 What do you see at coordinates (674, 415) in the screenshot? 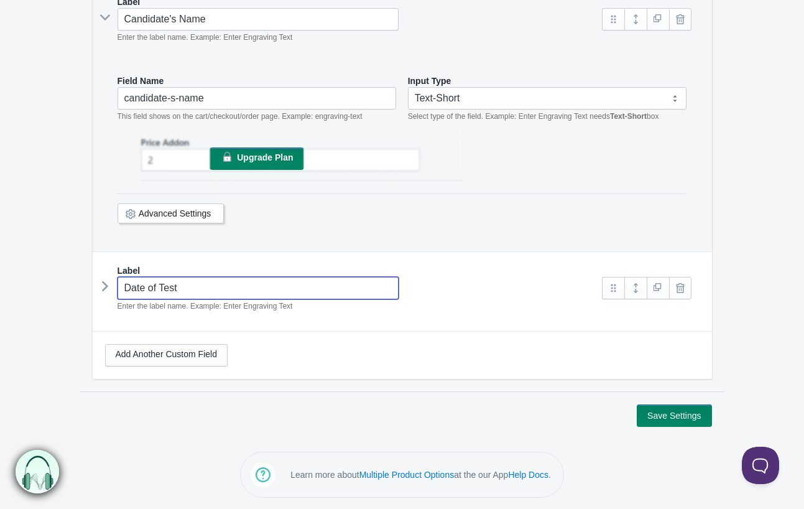
I see `button: Save Settings` at bounding box center [674, 415].